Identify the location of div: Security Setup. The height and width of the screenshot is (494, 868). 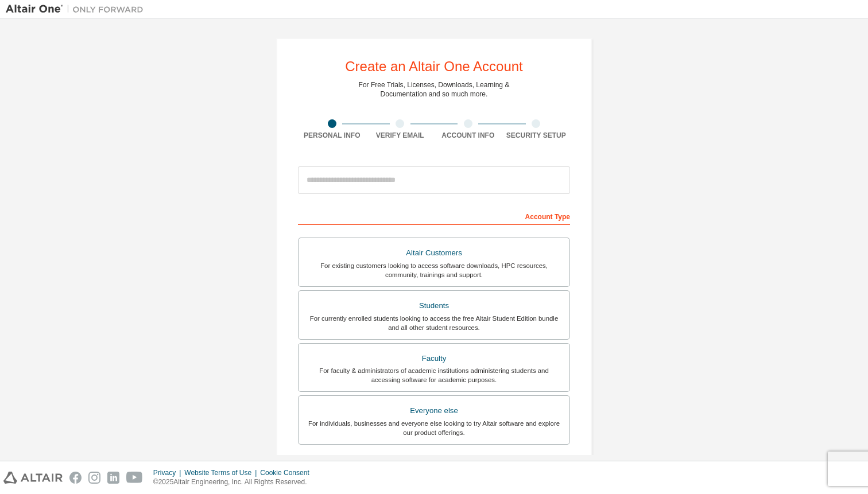
(536, 135).